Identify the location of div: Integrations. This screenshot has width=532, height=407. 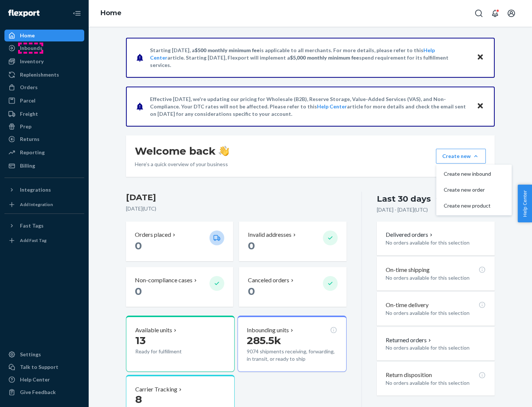
(36, 189).